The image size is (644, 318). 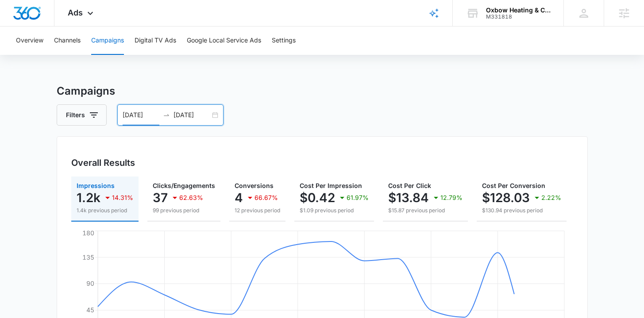 What do you see at coordinates (91, 283) in the screenshot?
I see `tspan: 90` at bounding box center [91, 283].